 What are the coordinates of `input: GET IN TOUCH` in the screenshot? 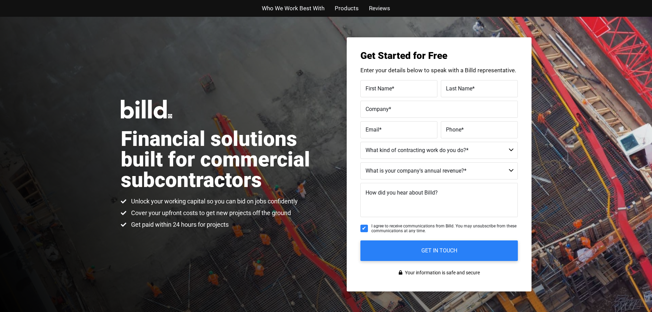 It's located at (439, 250).